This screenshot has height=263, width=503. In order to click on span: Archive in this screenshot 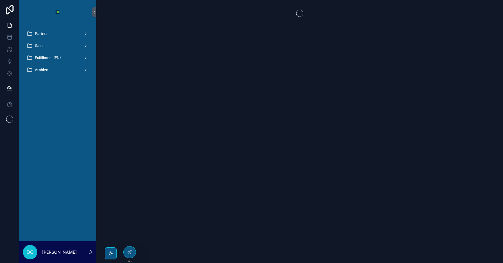, I will do `click(42, 70)`.